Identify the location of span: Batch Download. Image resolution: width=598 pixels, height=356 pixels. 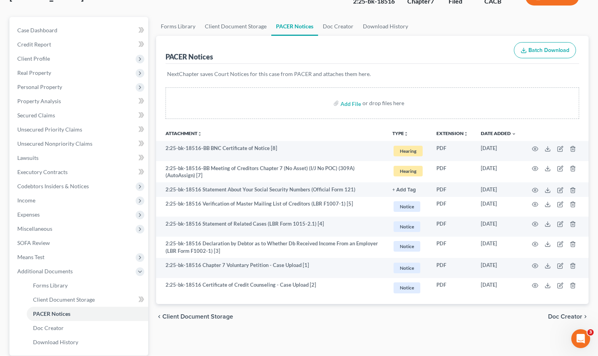
(549, 50).